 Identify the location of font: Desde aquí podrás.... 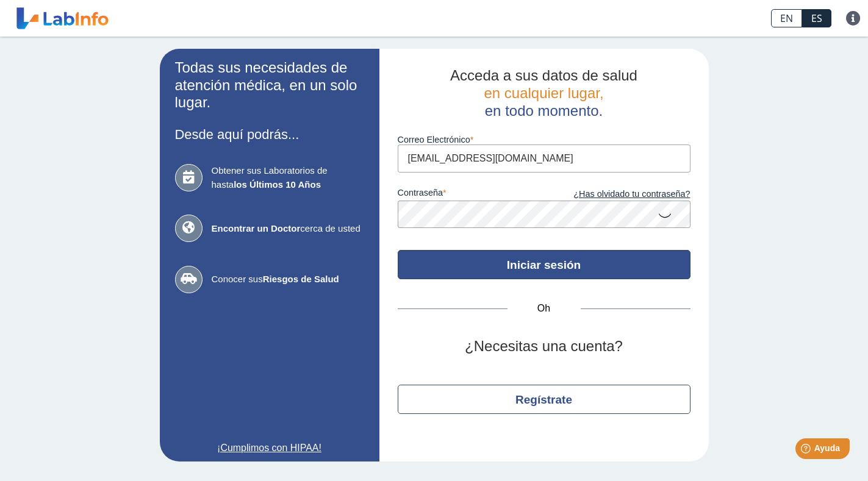
(237, 134).